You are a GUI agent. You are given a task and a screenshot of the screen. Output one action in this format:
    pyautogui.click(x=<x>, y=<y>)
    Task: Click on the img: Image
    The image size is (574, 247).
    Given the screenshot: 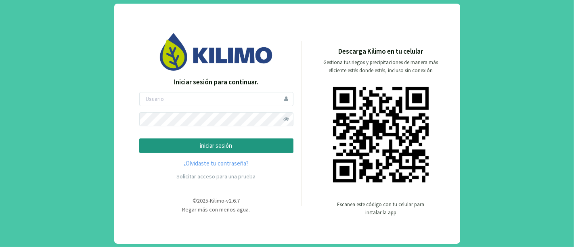 What is the action you would take?
    pyautogui.click(x=216, y=52)
    